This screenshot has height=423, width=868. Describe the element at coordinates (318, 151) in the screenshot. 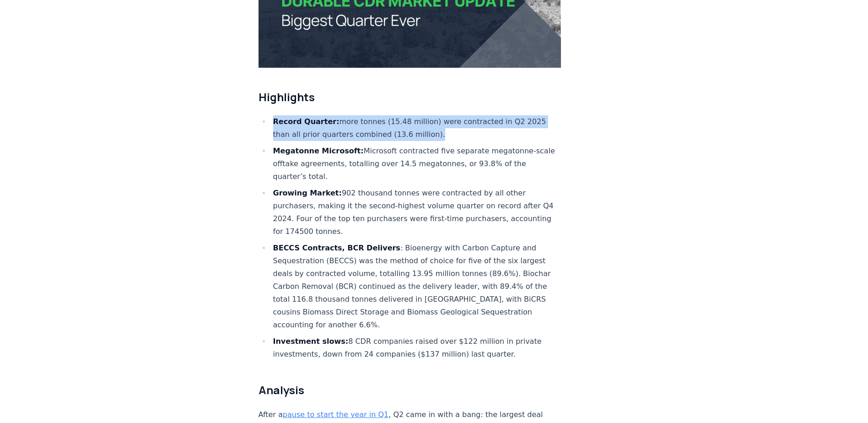

I see `strong: Megatonne Microsoft:` at that location.